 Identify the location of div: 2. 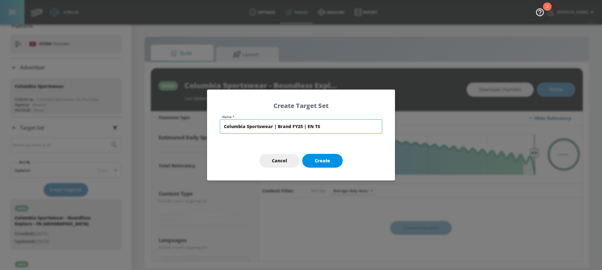
(548, 11).